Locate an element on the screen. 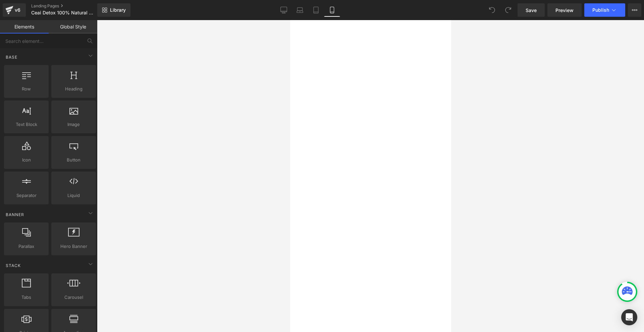 Image resolution: width=644 pixels, height=332 pixels. span: Icon is located at coordinates (26, 160).